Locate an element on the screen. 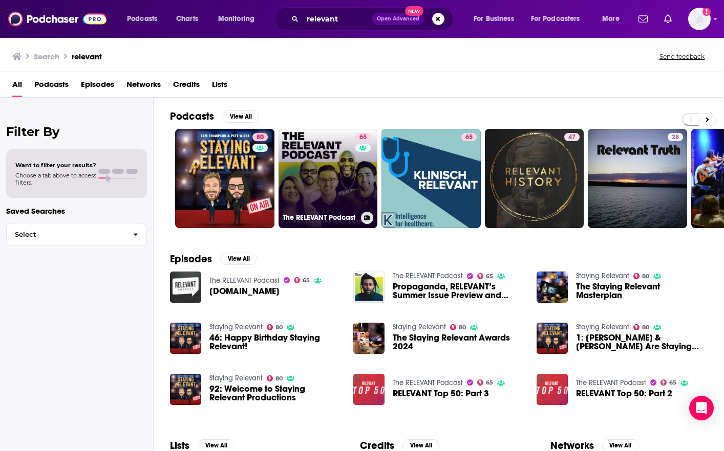 The height and width of the screenshot is (451, 724). h2: Podcasts is located at coordinates (192, 116).